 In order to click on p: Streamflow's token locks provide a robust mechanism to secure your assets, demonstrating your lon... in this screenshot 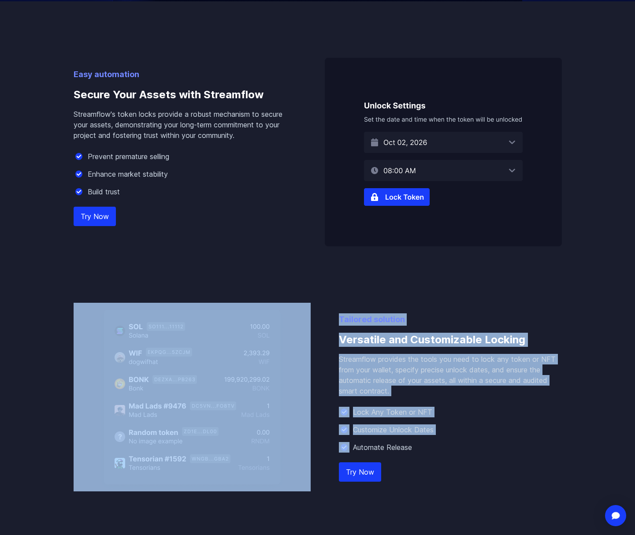, I will do `click(185, 125)`.